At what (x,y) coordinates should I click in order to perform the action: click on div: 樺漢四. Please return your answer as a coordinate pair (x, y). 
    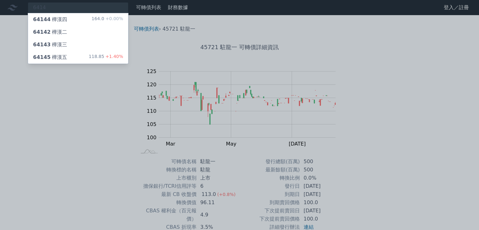
    Looking at the image, I should click on (50, 20).